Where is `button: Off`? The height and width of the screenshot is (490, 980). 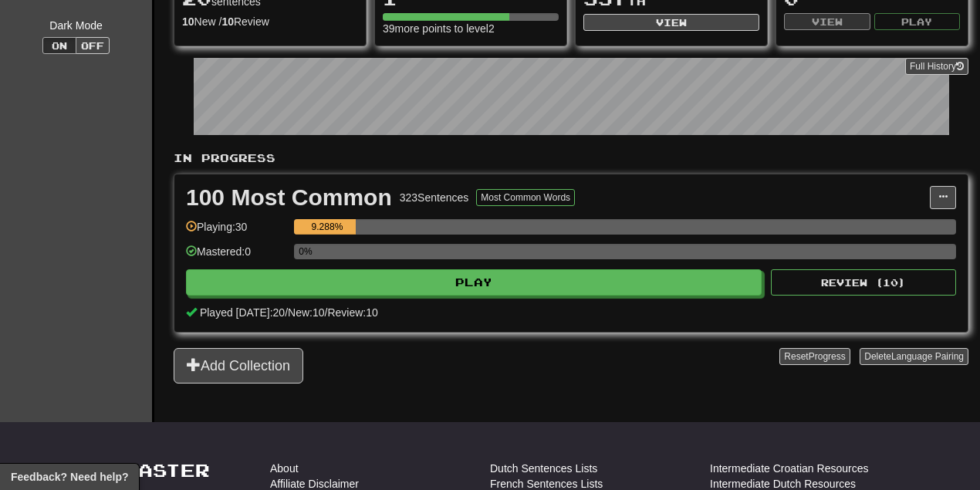
button: Off is located at coordinates (92, 46).